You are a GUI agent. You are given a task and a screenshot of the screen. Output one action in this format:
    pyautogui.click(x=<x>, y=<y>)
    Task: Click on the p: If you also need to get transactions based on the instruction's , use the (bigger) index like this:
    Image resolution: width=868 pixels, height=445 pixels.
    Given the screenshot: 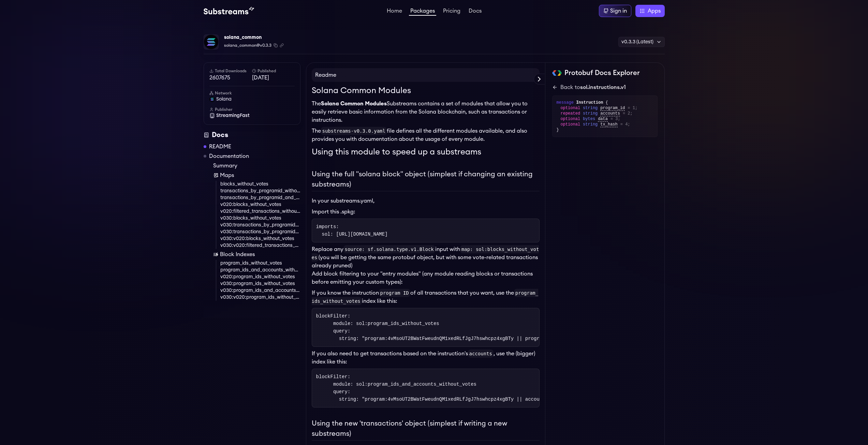 What is the action you would take?
    pyautogui.click(x=425, y=358)
    